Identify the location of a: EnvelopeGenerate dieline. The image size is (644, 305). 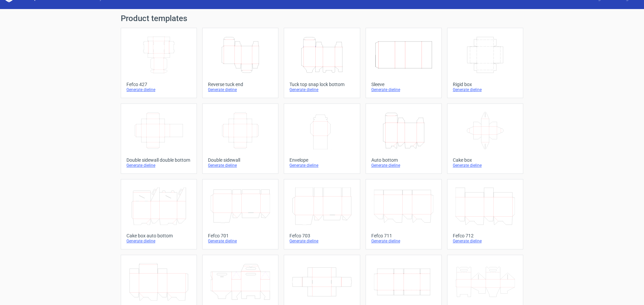
(322, 139).